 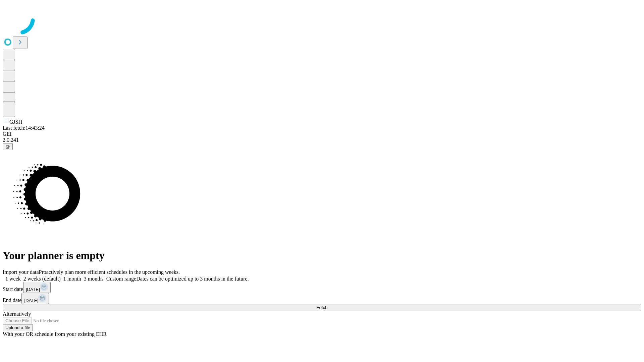 What do you see at coordinates (322, 255) in the screenshot?
I see `h1: Your planner is empty` at bounding box center [322, 255].